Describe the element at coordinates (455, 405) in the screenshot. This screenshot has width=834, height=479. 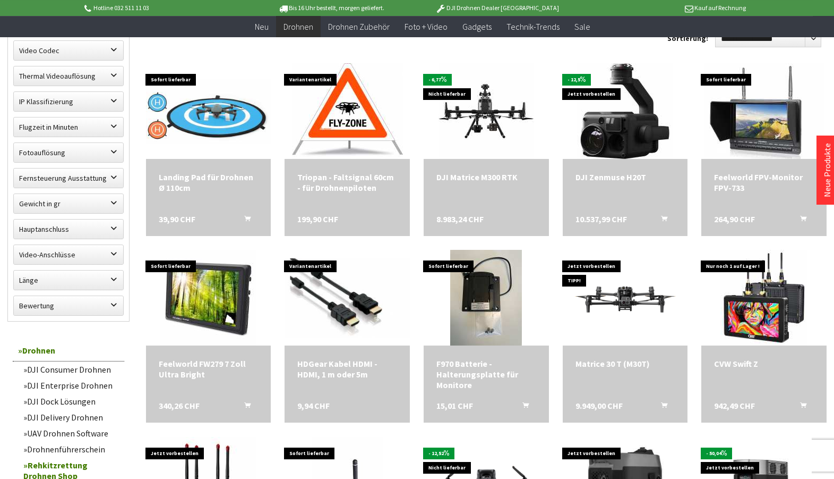
I see `span: 15,01 CHF` at that location.